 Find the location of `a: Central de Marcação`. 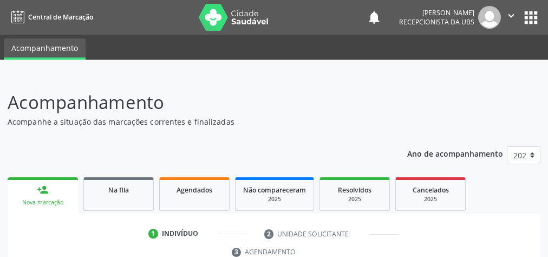

a: Central de Marcação is located at coordinates (50, 17).